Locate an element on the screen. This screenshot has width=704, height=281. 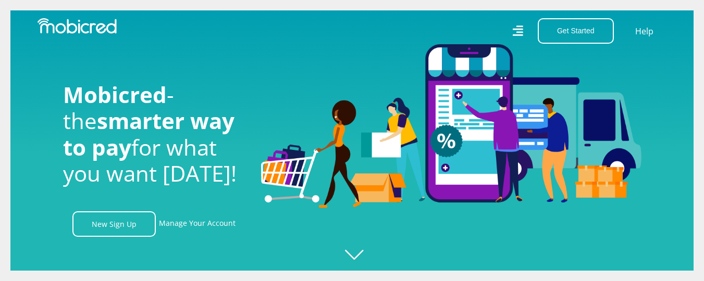
img: Welcome to Mobicred is located at coordinates (451, 127).